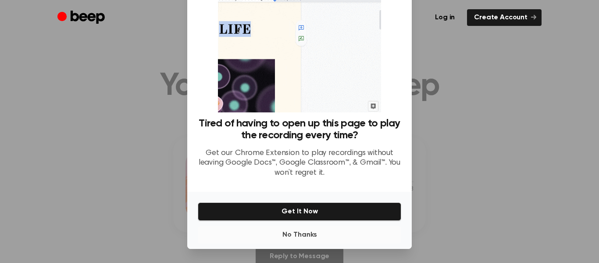 The height and width of the screenshot is (263, 599). What do you see at coordinates (445, 18) in the screenshot?
I see `a: Log in` at bounding box center [445, 18].